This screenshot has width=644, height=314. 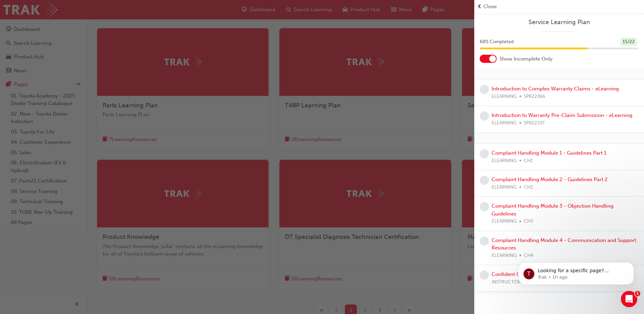 What do you see at coordinates (549, 153) in the screenshot?
I see `a: Complaint Handling Module 1 - Guidelines Part 1` at bounding box center [549, 153].